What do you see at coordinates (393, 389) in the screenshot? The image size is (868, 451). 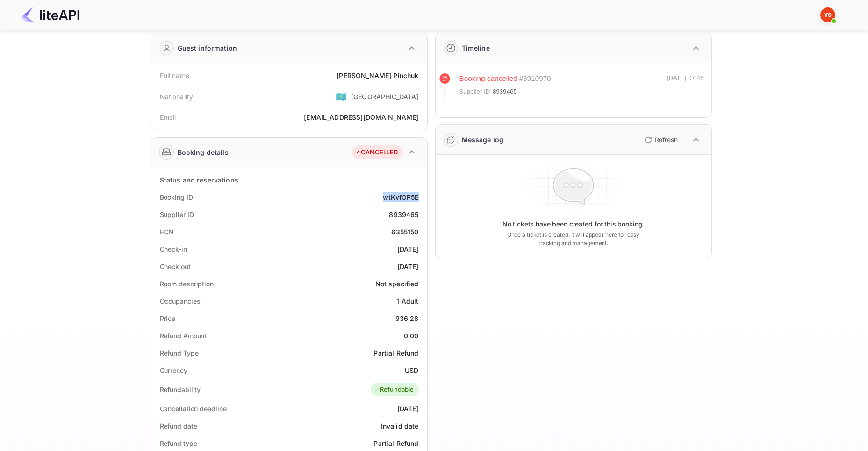 I see `div: Refundable` at bounding box center [393, 389].